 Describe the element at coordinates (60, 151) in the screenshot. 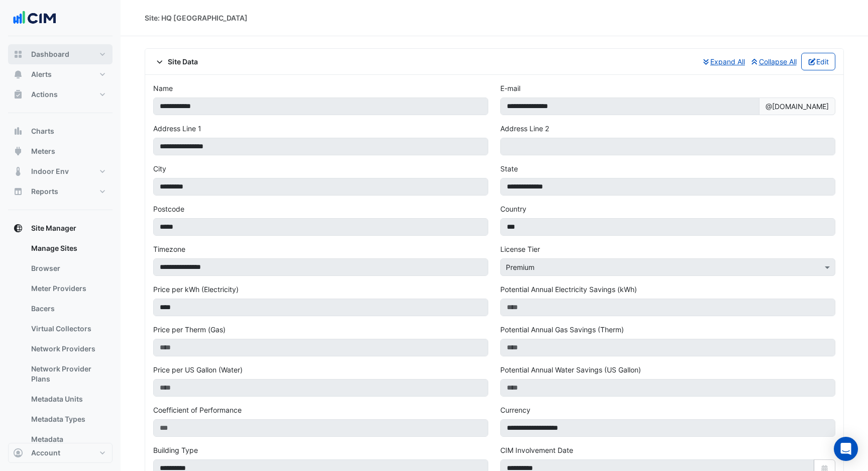

I see `button: Meters` at that location.